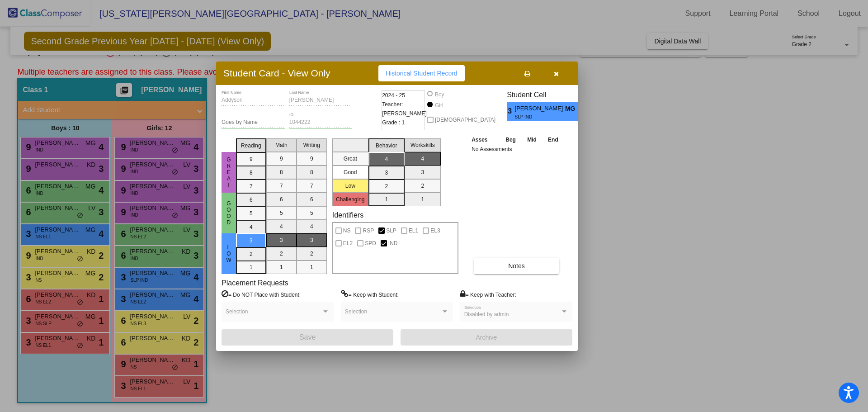 The image size is (868, 412). What do you see at coordinates (261, 295) in the screenshot?
I see `label: = Do NOT Place with Student:` at bounding box center [261, 295].